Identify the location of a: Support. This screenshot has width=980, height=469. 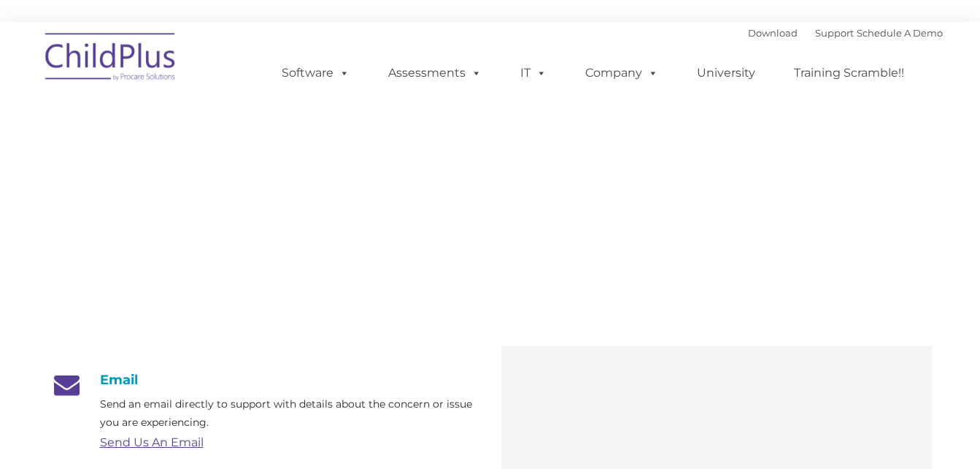
(835, 33).